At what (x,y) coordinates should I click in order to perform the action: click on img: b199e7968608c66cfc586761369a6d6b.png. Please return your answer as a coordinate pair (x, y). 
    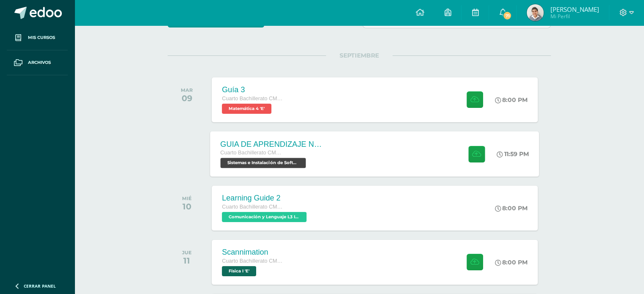
    Looking at the image, I should click on (535, 13).